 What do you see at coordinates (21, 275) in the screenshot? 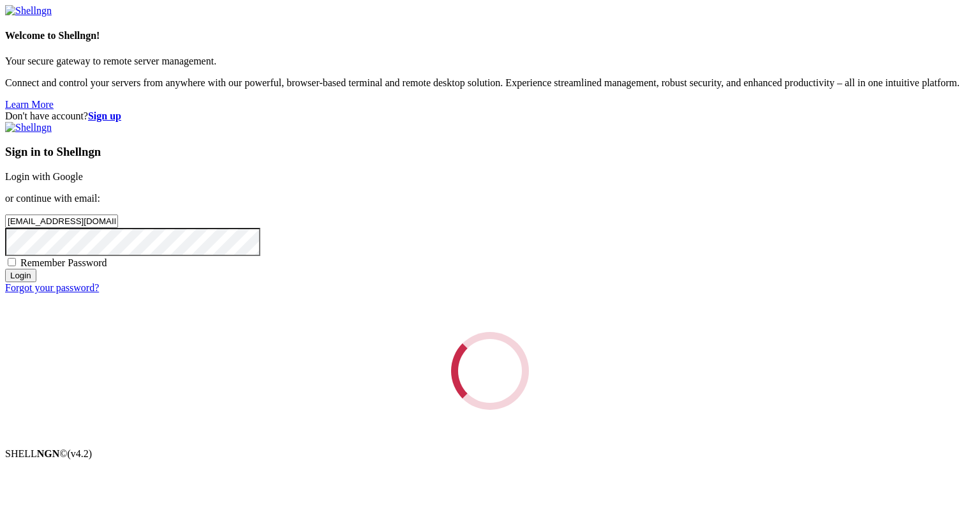
I see `input: Login` at bounding box center [21, 275].